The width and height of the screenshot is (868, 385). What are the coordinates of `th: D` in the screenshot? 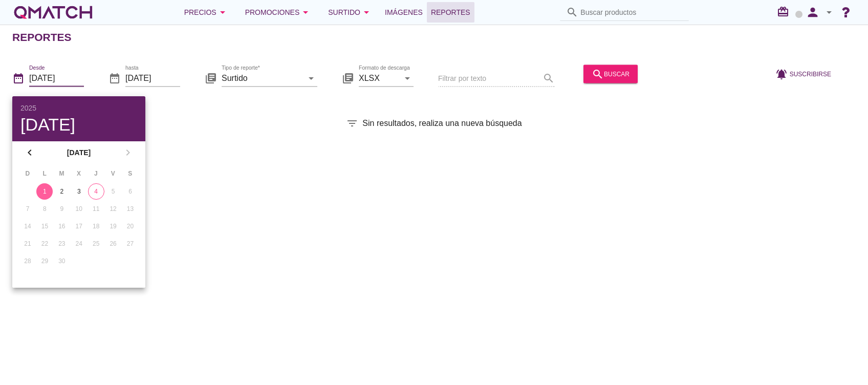 It's located at (27, 174).